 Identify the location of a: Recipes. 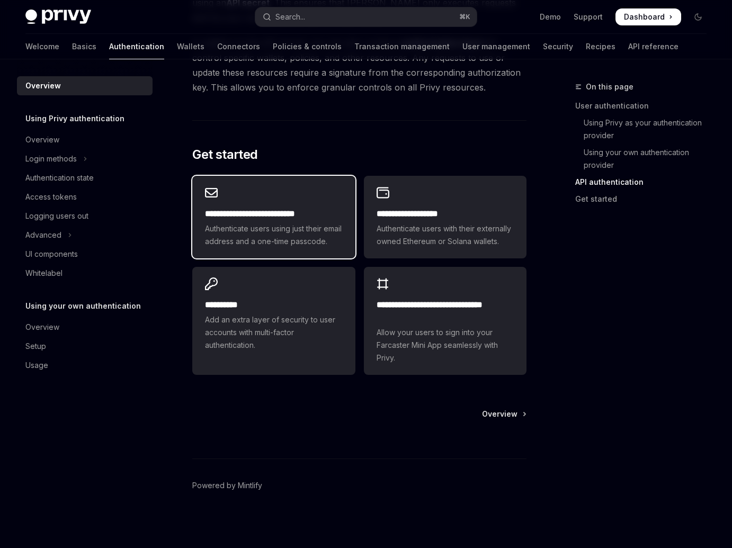
(601, 47).